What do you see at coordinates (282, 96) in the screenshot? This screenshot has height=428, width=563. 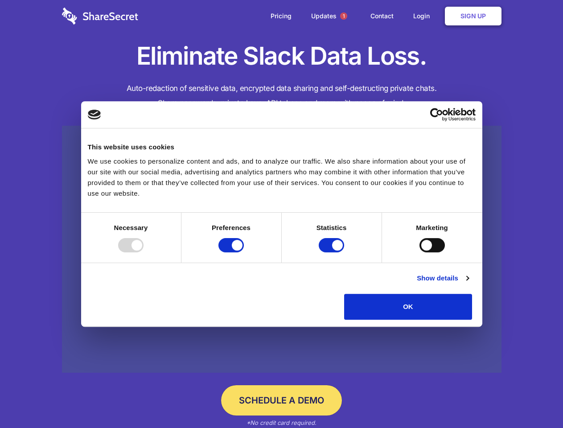 I see `h4: Auto-redaction of sensitive data, encrypted data sharing and self-destructing private chats. Shar...` at bounding box center [282, 96].